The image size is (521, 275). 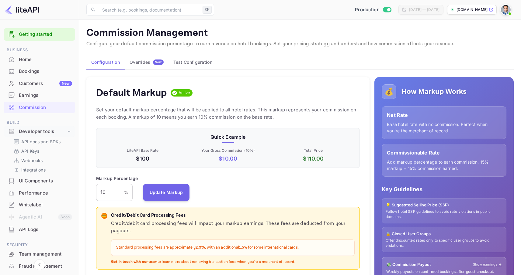 What do you see at coordinates (300, 44) in the screenshot?
I see `p: Configure your default commission percentage to earn revenue on hotel bookings. Set your pricing ...` at bounding box center [300, 44].